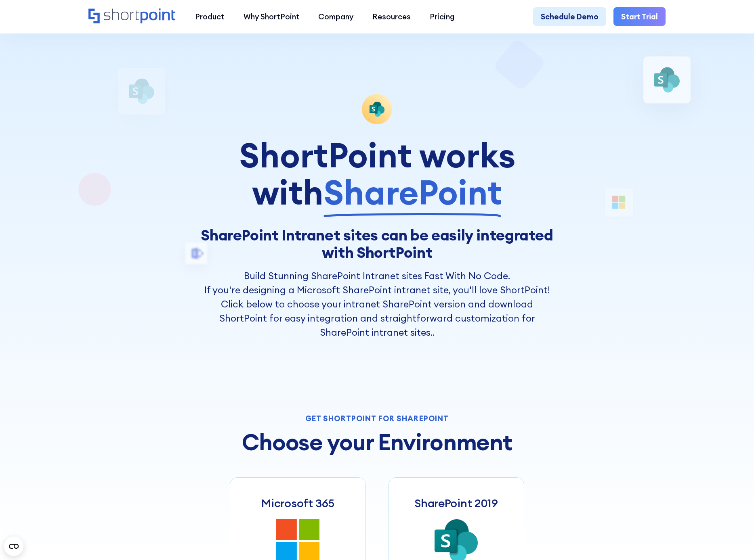 The image size is (754, 560). What do you see at coordinates (272, 17) in the screenshot?
I see `div: Why ShortPoint` at bounding box center [272, 17].